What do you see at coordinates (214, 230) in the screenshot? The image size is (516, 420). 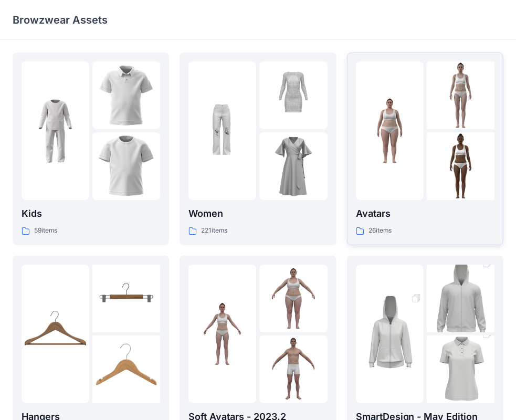 I see `p: 221 items` at bounding box center [214, 230].